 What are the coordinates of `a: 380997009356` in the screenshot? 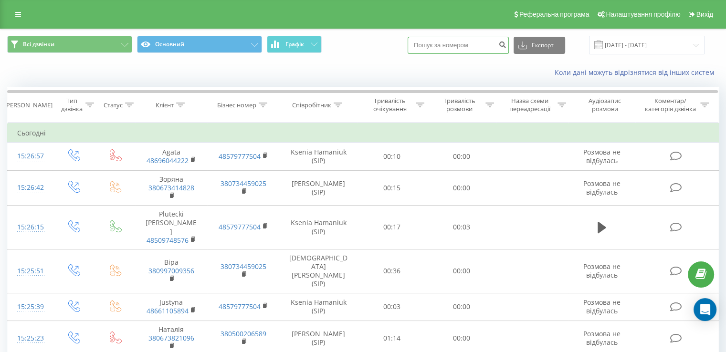 It's located at (171, 271).